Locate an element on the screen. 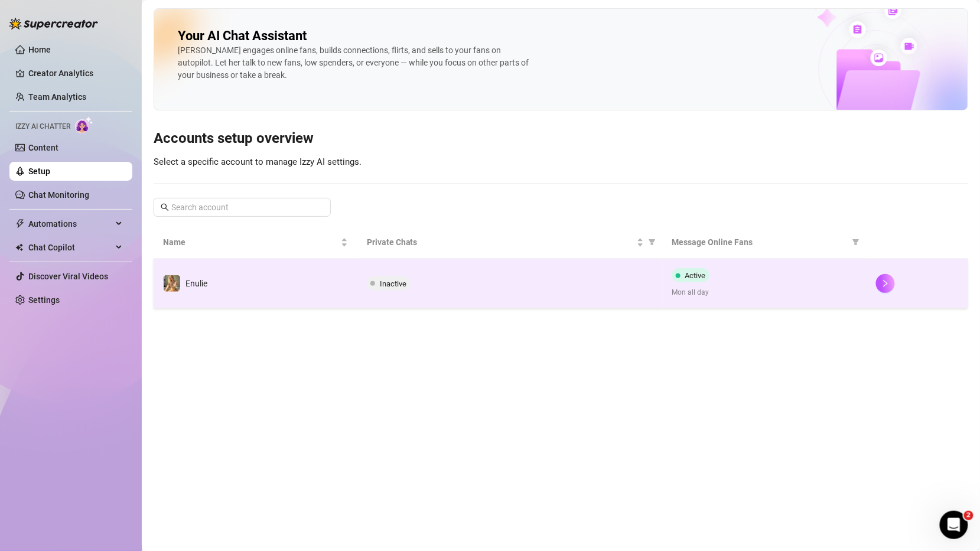 This screenshot has width=980, height=551. span: thunderbolt is located at coordinates (20, 224).